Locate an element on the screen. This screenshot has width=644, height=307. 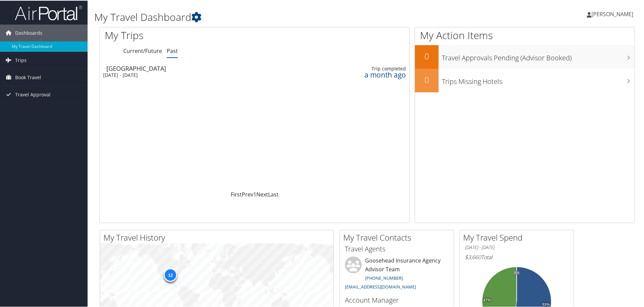
a: First is located at coordinates (236, 194).